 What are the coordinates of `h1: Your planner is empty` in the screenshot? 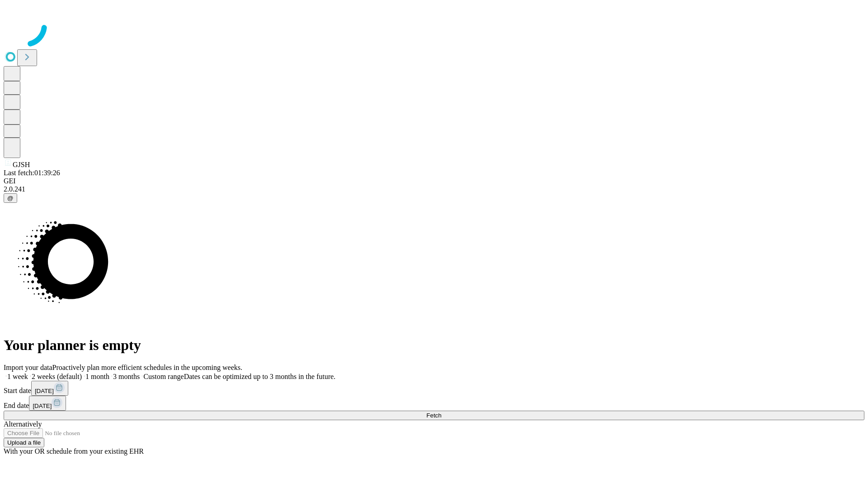 It's located at (434, 345).